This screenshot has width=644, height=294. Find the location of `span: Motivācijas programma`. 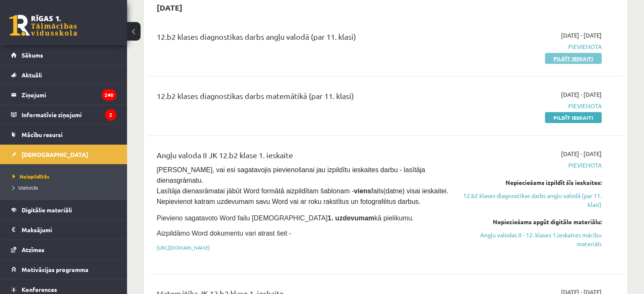

span: Motivācijas programma is located at coordinates (55, 270).